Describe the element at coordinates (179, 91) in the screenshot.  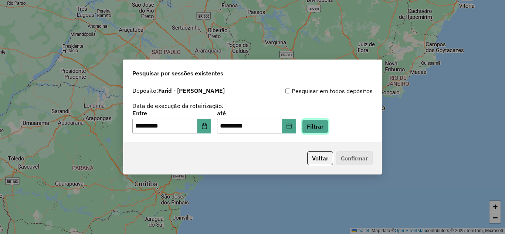
I see `label: Depósito:` at that location.